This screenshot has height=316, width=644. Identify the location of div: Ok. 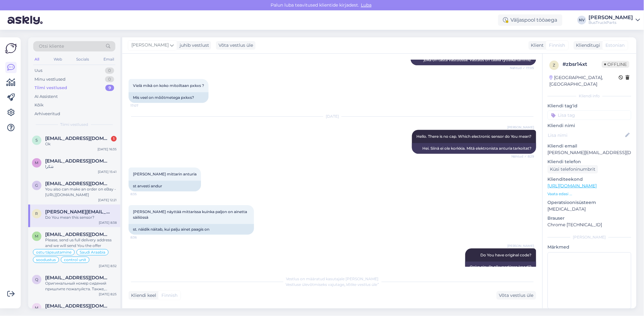
(81, 144).